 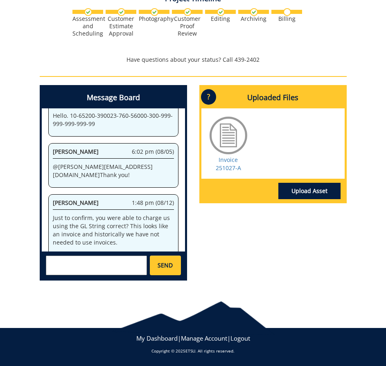 I want to click on div: Assessment and Scheduling, so click(x=88, y=26).